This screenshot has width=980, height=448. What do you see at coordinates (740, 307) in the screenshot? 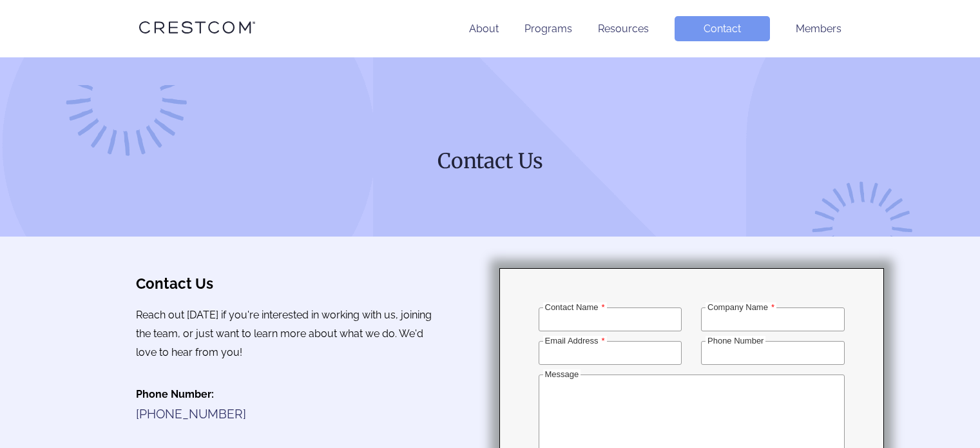
I see `label: Company Name` at bounding box center [740, 307].